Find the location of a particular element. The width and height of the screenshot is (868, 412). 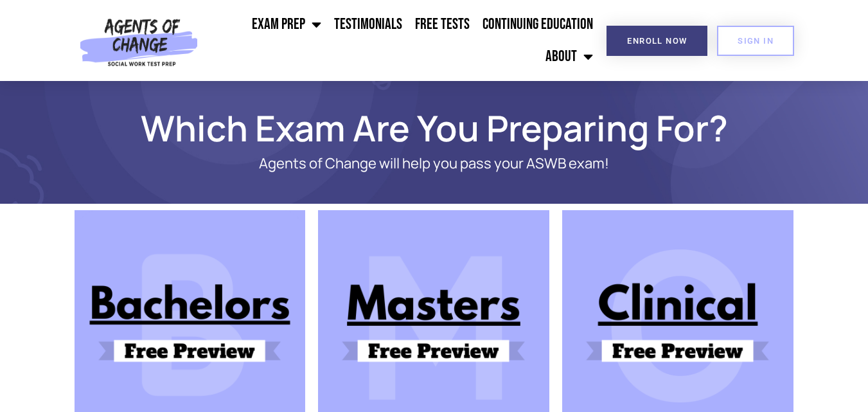

span: SIGN IN is located at coordinates (755, 41).